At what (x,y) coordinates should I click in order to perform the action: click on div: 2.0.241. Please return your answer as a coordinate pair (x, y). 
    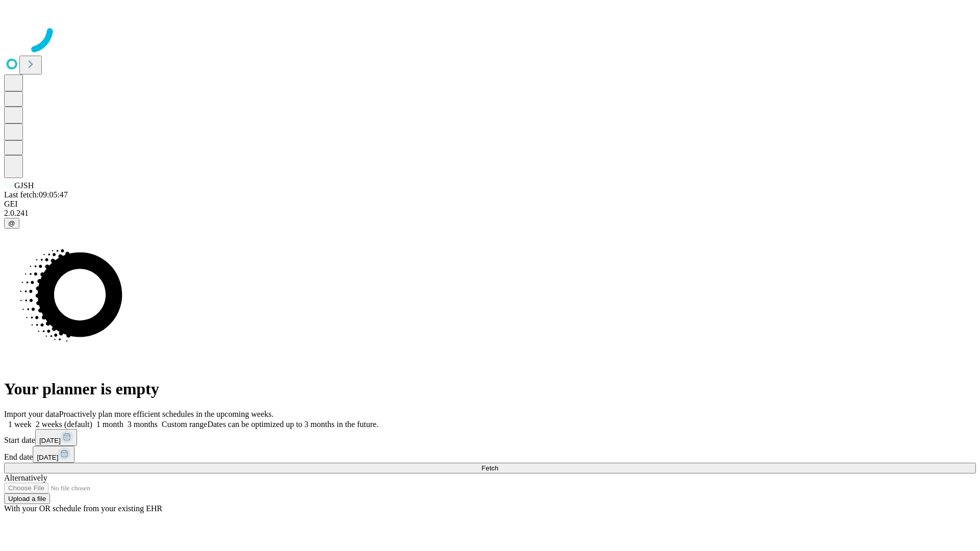
    Looking at the image, I should click on (490, 214).